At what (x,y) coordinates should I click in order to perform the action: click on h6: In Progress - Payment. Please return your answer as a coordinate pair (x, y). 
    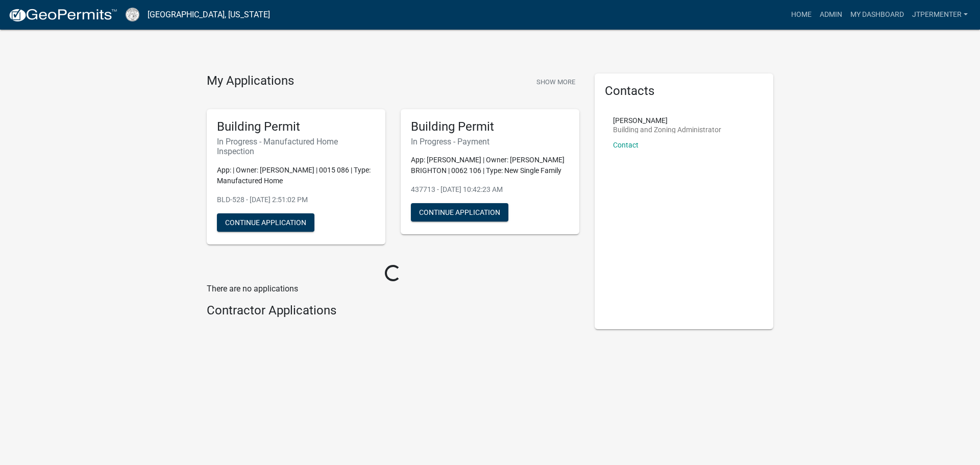
    Looking at the image, I should click on (490, 141).